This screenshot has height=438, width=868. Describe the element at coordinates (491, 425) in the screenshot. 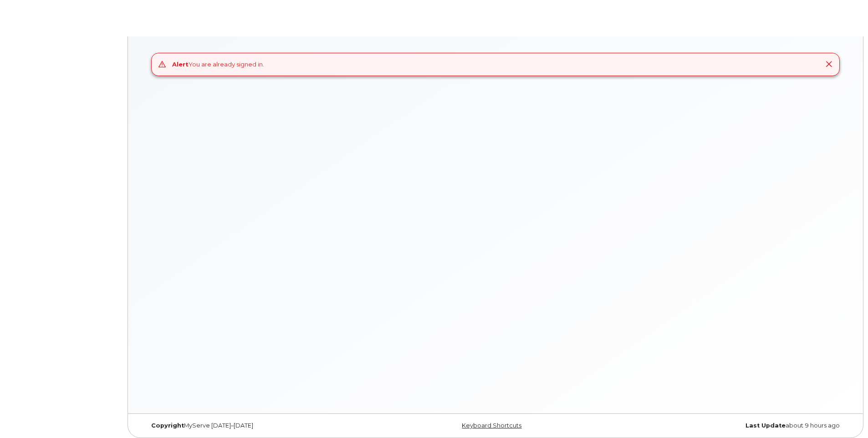

I see `a: Keyboard Shortcuts` at that location.